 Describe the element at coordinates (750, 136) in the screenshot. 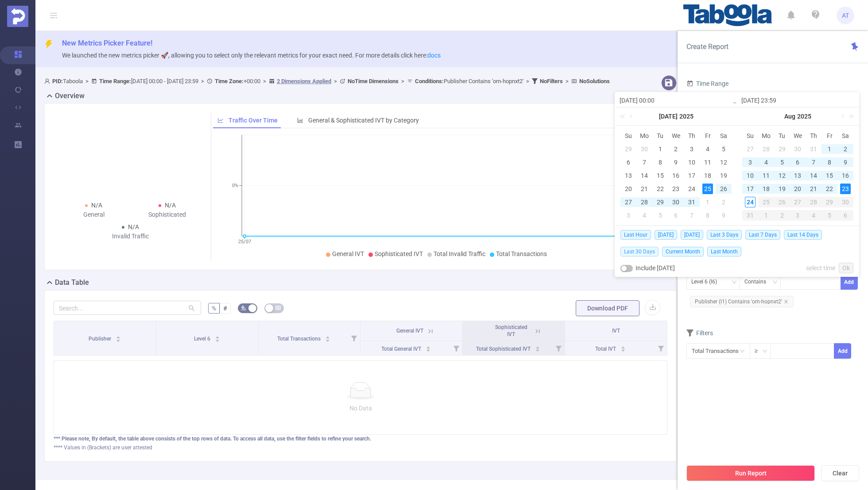

I see `span: Su` at that location.